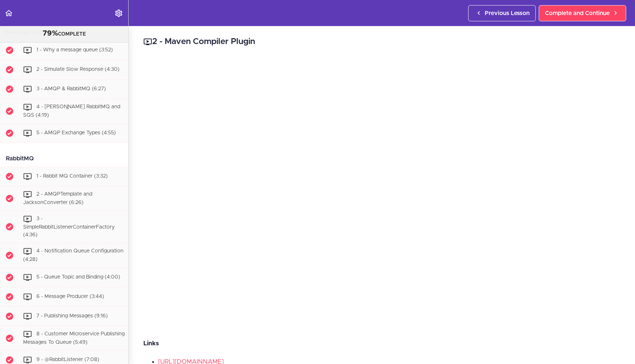  What do you see at coordinates (507, 13) in the screenshot?
I see `span: Previous Lesson` at bounding box center [507, 13].